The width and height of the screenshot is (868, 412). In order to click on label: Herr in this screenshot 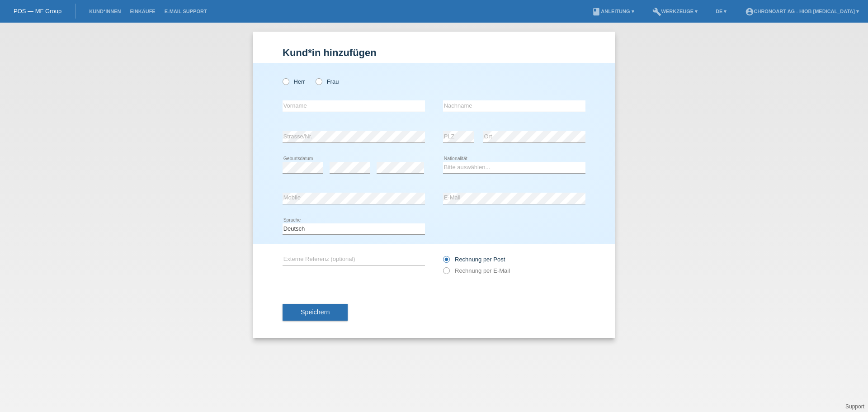, I will do `click(294, 82)`.